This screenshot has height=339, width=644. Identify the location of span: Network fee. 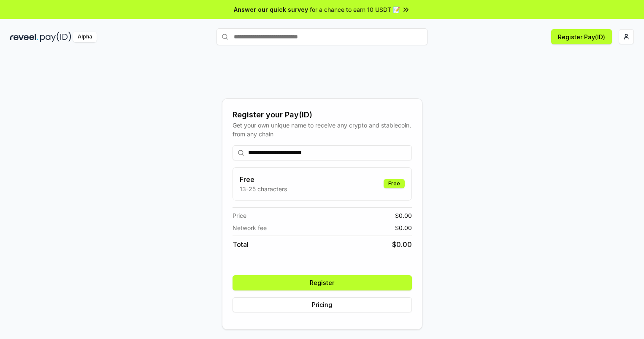
(249, 227).